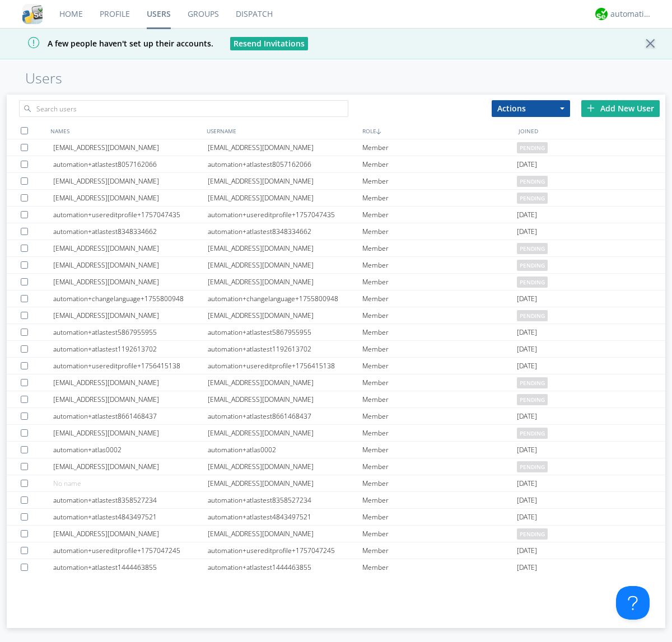  What do you see at coordinates (285, 416) in the screenshot?
I see `div: automation+atlastest8661468437` at bounding box center [285, 416].